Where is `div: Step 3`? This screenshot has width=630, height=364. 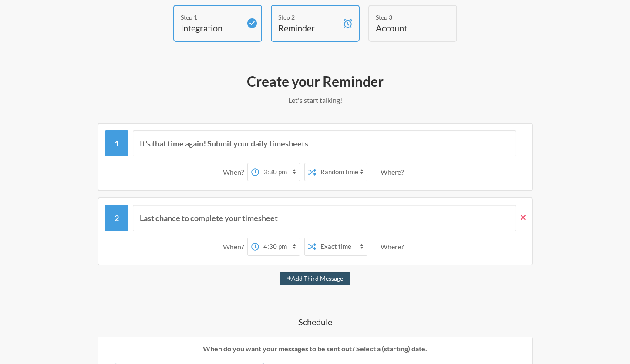 div: Step 3 is located at coordinates (406, 17).